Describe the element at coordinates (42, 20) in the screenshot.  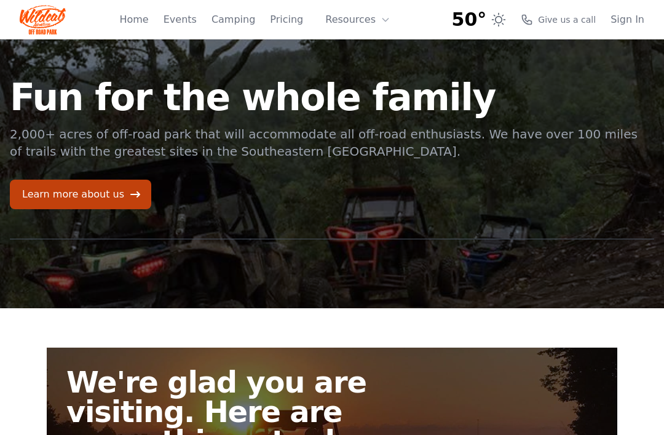
I see `img: Wildcat Logo` at that location.